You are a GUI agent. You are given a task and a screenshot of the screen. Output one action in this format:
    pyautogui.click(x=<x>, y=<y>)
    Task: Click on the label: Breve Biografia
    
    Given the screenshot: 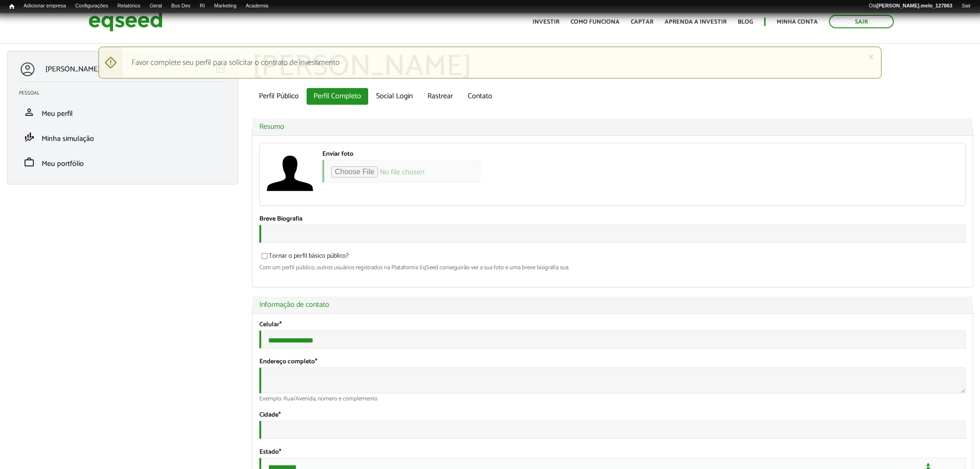 What is the action you would take?
    pyautogui.click(x=280, y=219)
    